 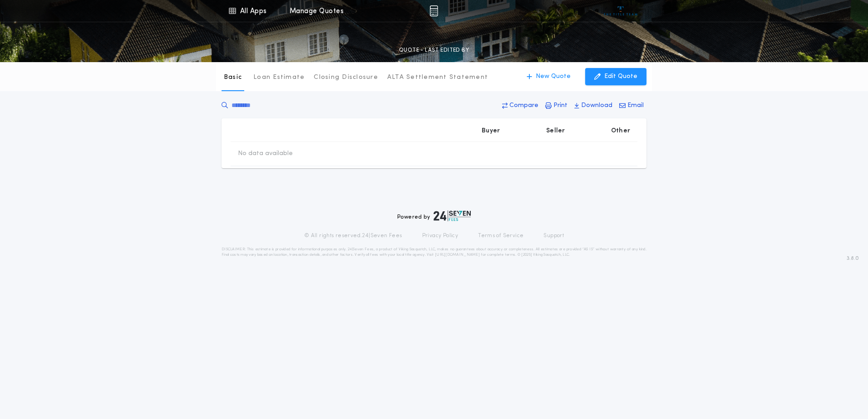 What do you see at coordinates (346, 78) in the screenshot?
I see `p: Closing Disclosure` at bounding box center [346, 78].